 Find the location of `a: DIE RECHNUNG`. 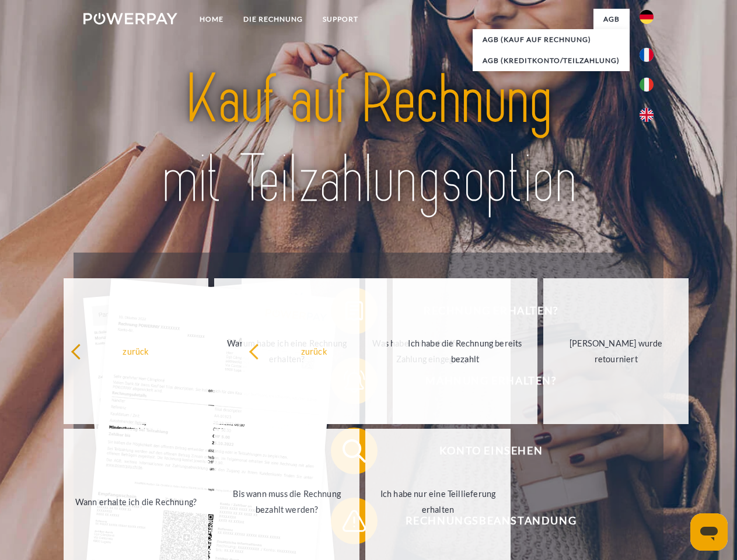

a: DIE RECHNUNG is located at coordinates (273, 19).